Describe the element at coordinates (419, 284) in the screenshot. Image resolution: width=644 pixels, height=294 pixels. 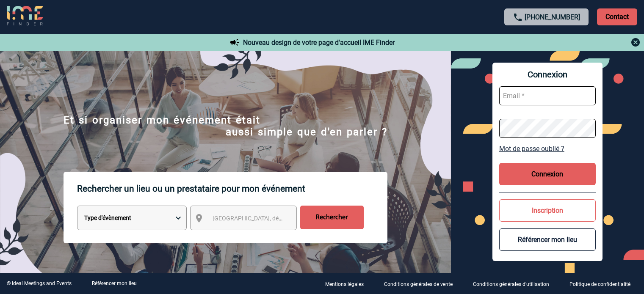
I see `p: Conditions générales de vente` at that location.